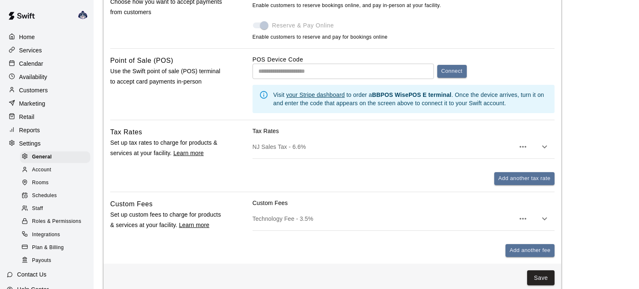 The height and width of the screenshot is (289, 639). What do you see at coordinates (47, 37) in the screenshot?
I see `a: Home` at bounding box center [47, 37].